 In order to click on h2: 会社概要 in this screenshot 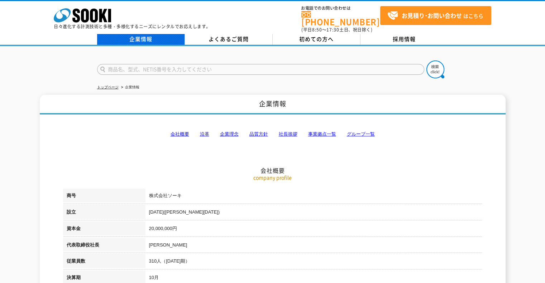, I will do `click(273, 135)`.